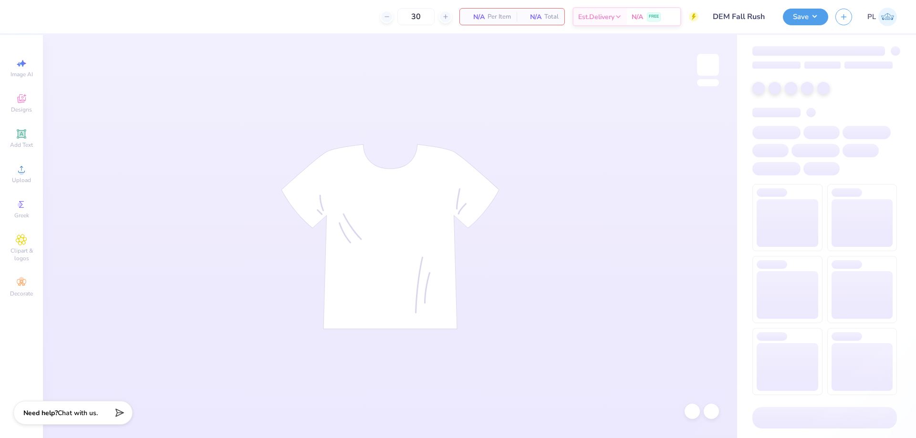 This screenshot has height=438, width=916. Describe the element at coordinates (21, 255) in the screenshot. I see `span: Clipart & logos` at that location.